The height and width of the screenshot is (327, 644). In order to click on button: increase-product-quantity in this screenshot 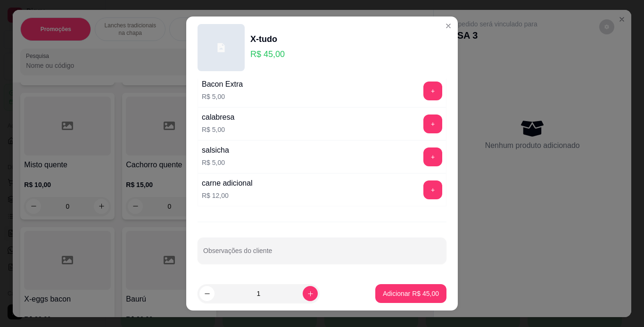, I will do `click(310, 294)`.